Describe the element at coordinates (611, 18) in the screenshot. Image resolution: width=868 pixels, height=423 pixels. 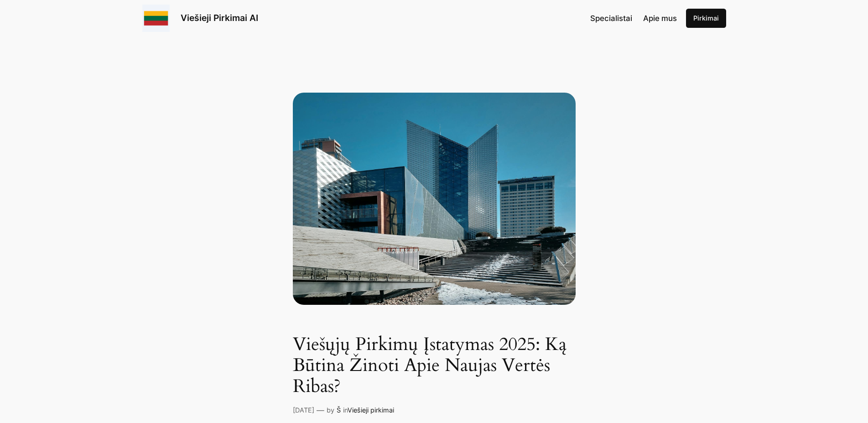
I see `span: Specialistai` at that location.